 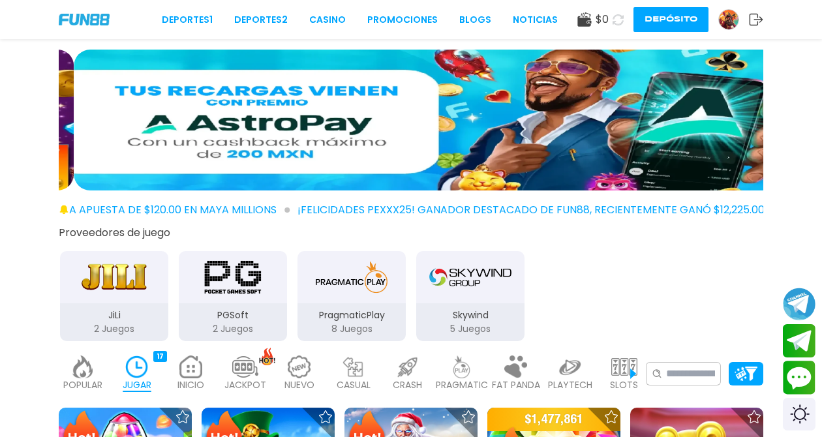 What do you see at coordinates (516, 385) in the screenshot?
I see `p: FAT PANDA` at bounding box center [516, 385].